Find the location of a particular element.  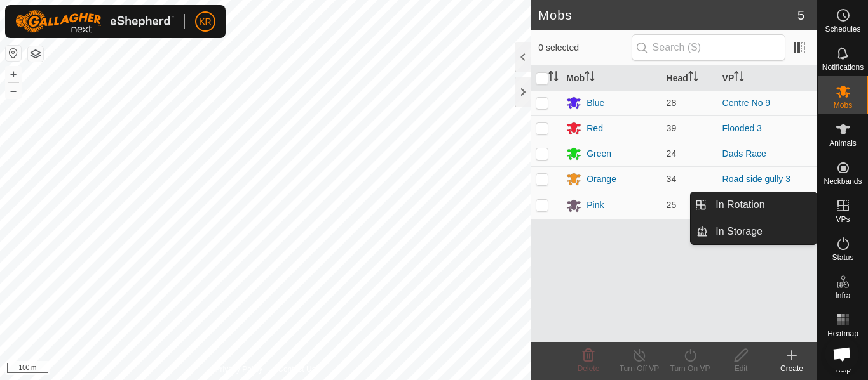

li: In Storage is located at coordinates (754, 232).